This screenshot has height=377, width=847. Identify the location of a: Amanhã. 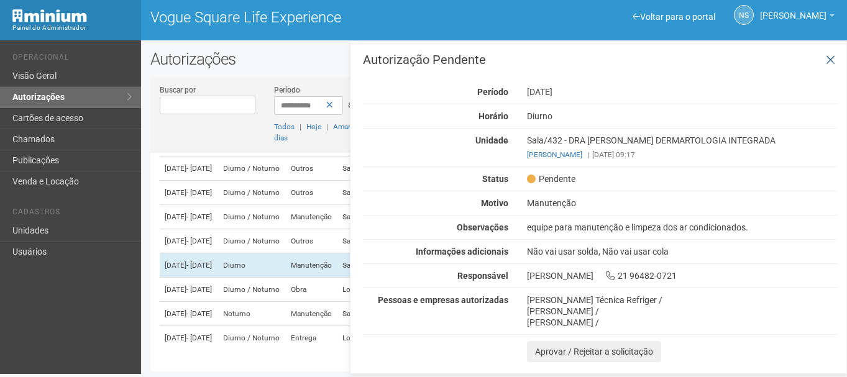
(347, 127).